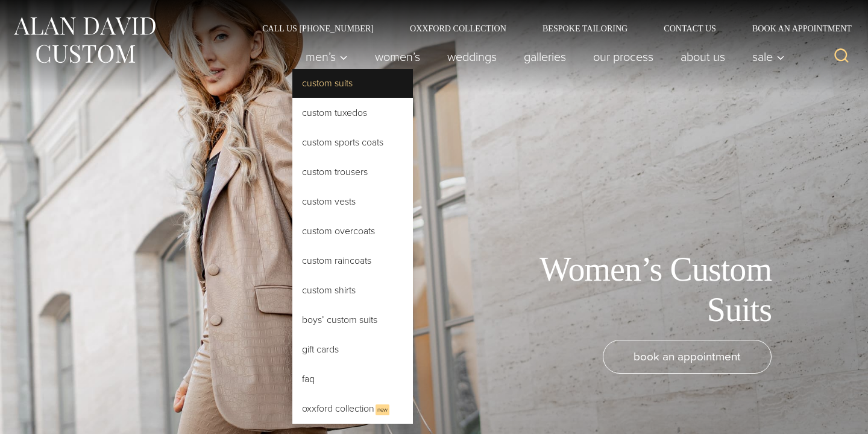 The image size is (868, 434). I want to click on a: Bespoke Tailoring, so click(585, 28).